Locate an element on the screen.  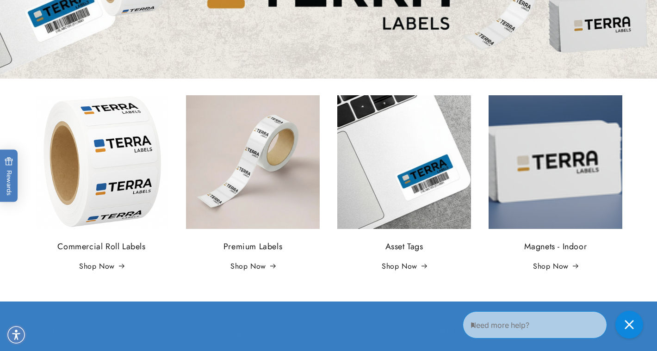
button: Close gorgias live chat is located at coordinates (167, 17).